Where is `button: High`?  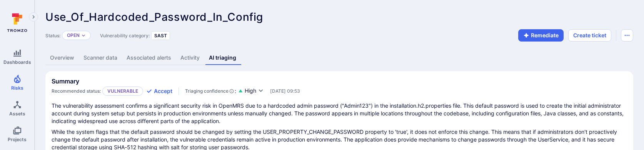 button: High is located at coordinates (254, 91).